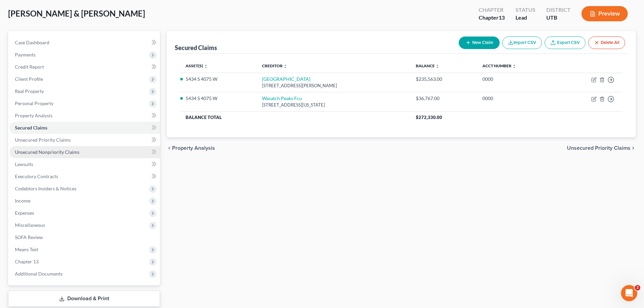 The width and height of the screenshot is (644, 308). What do you see at coordinates (84, 67) in the screenshot?
I see `a: Credit Report` at bounding box center [84, 67].